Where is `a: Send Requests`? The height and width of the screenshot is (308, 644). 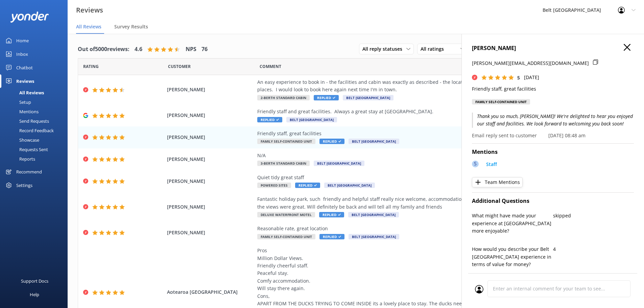
a: Send Requests is located at coordinates (36, 121).